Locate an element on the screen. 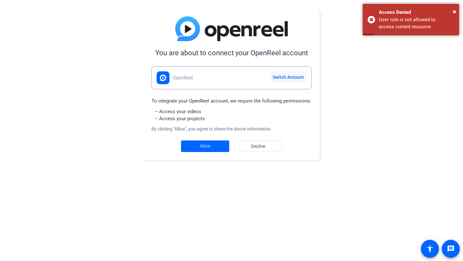  mat-icon: accessibility is located at coordinates (430, 249).